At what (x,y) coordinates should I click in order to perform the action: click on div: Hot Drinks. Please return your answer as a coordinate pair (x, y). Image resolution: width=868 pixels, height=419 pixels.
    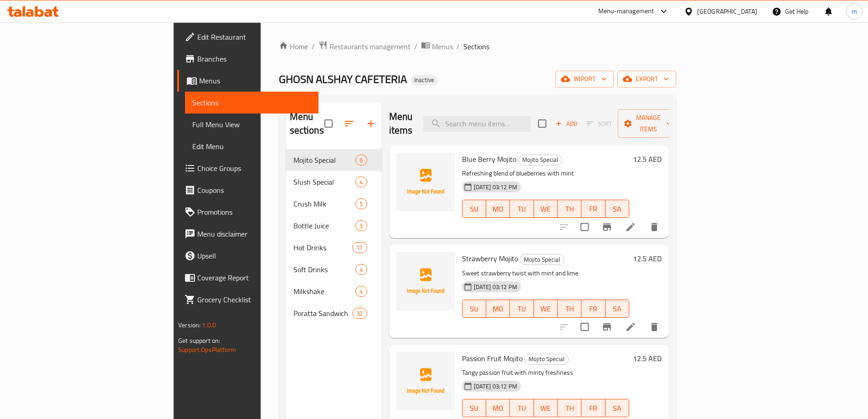
    Looking at the image, I should click on (323, 247).